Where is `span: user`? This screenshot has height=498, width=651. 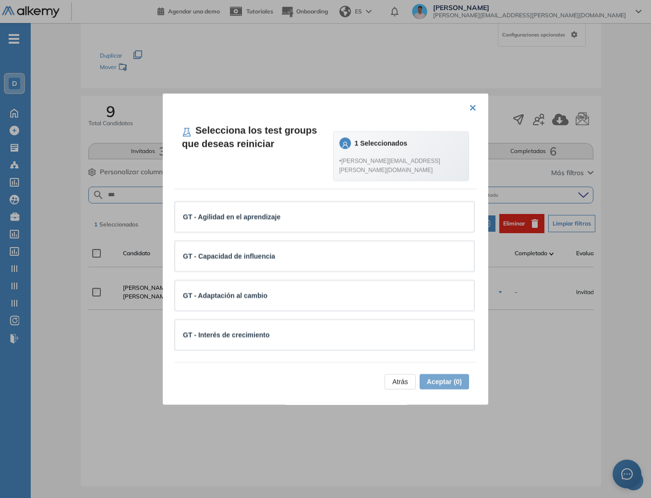
span: user is located at coordinates (345, 145).